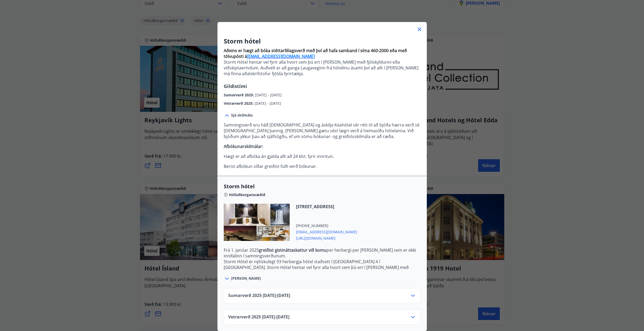  What do you see at coordinates (239, 95) in the screenshot?
I see `span: Sumarverð 2025 :` at bounding box center [239, 95].